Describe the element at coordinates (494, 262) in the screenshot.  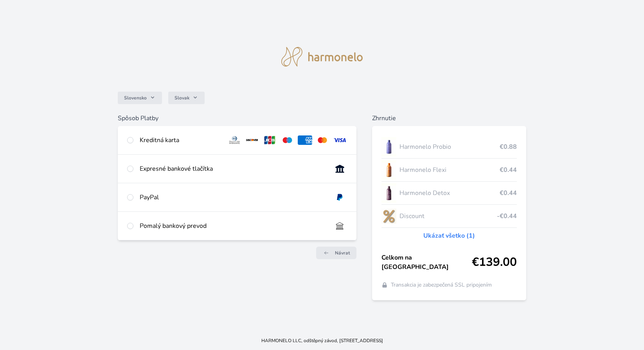
I see `span: €139.00` at that location.